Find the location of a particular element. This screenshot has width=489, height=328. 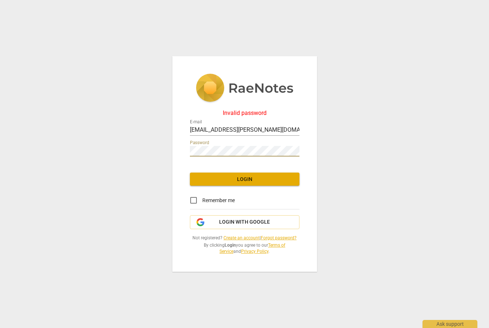

span: By clicking you agree to our and . is located at coordinates (245, 248).